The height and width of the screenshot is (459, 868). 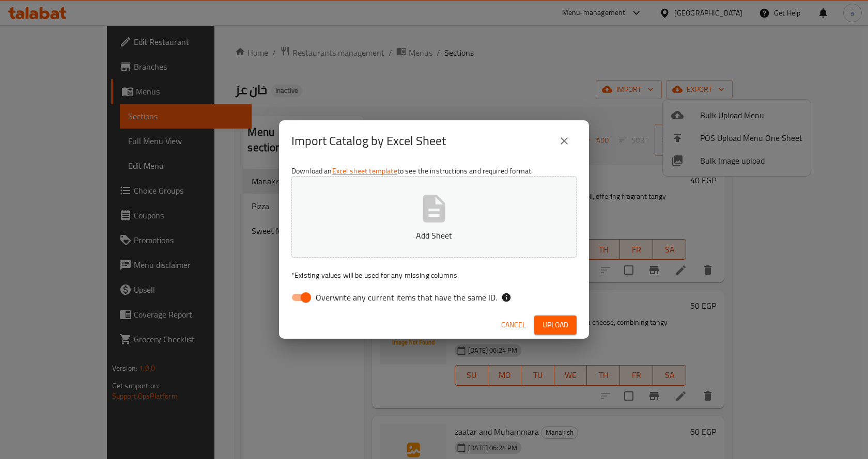 What do you see at coordinates (555, 325) in the screenshot?
I see `span: Upload` at bounding box center [555, 325].